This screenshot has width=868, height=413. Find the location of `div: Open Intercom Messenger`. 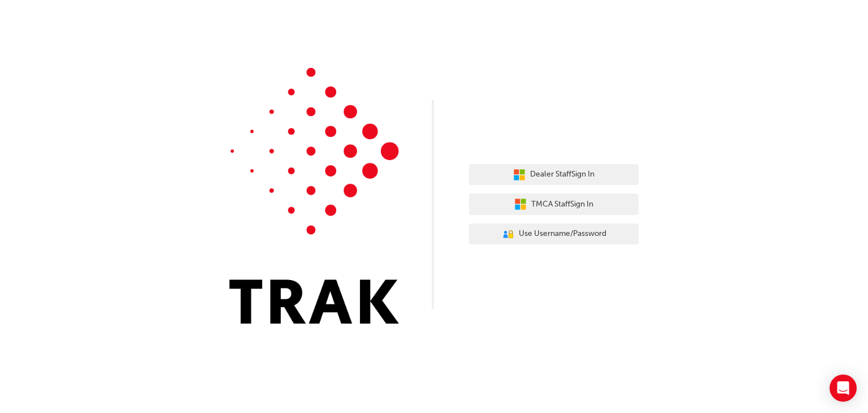

div: Open Intercom Messenger is located at coordinates (844, 388).